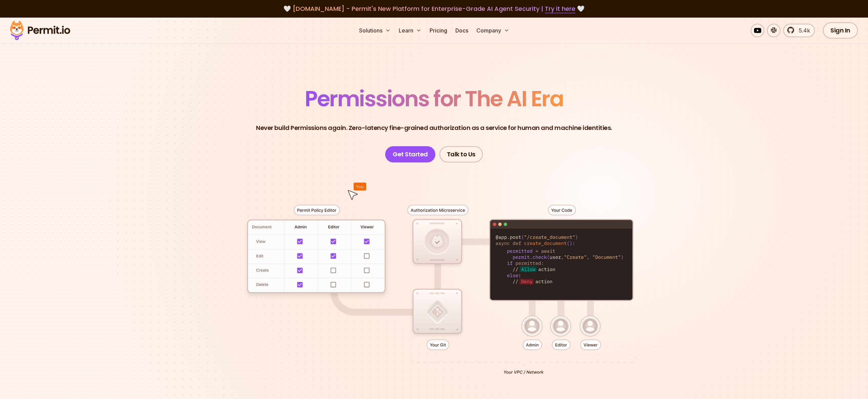  I want to click on a: Get Started, so click(410, 154).